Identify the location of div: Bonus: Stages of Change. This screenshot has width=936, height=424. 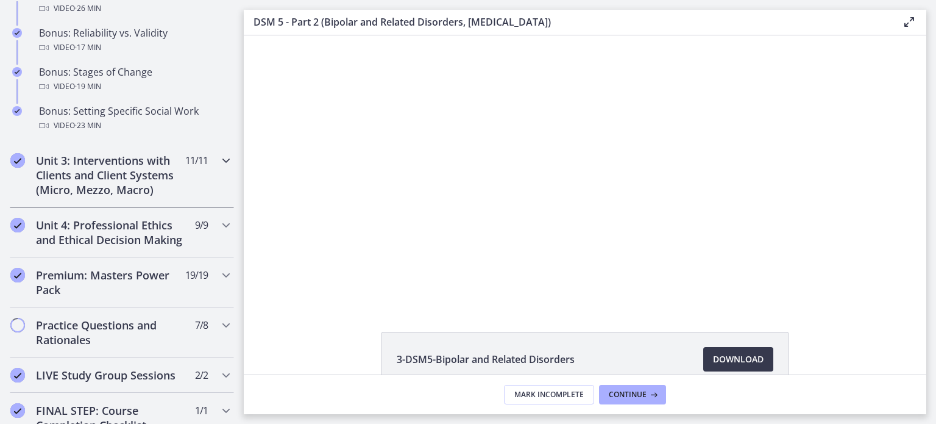
(134, 79).